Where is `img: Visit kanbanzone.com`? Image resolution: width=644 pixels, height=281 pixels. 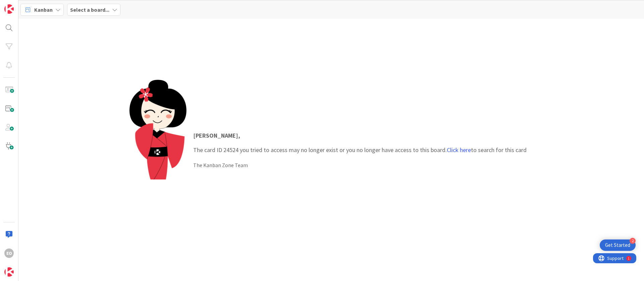
img: Visit kanbanzone.com is located at coordinates (9, 9).